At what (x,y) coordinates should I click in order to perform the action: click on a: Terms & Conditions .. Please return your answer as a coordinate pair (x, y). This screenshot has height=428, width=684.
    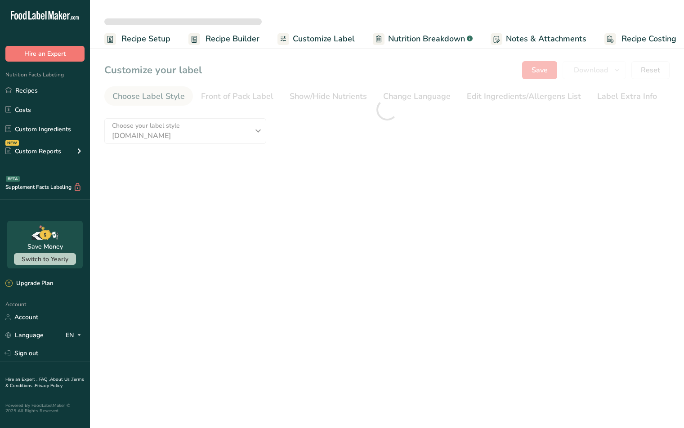
    Looking at the image, I should click on (45, 383).